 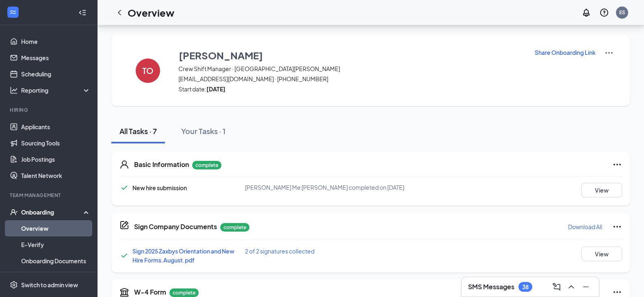 I want to click on a: ChevronLeft, so click(x=119, y=13).